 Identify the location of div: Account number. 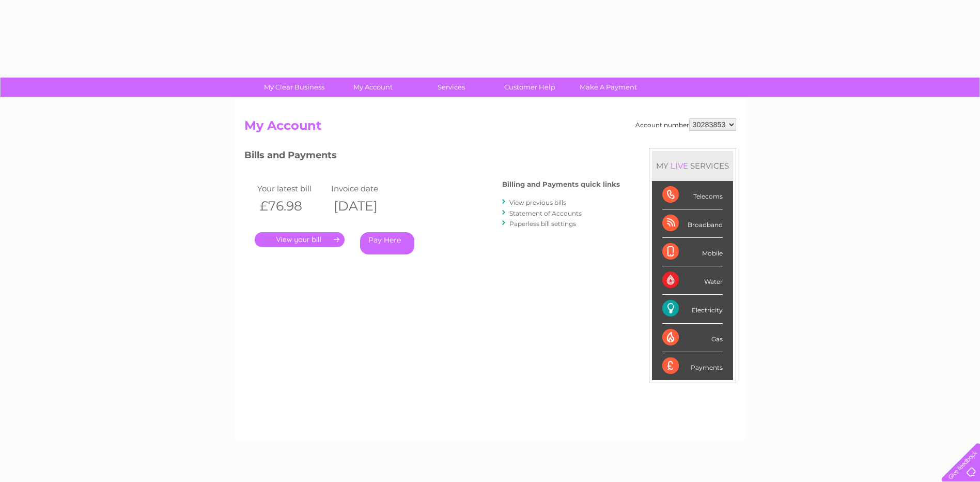
(686, 124).